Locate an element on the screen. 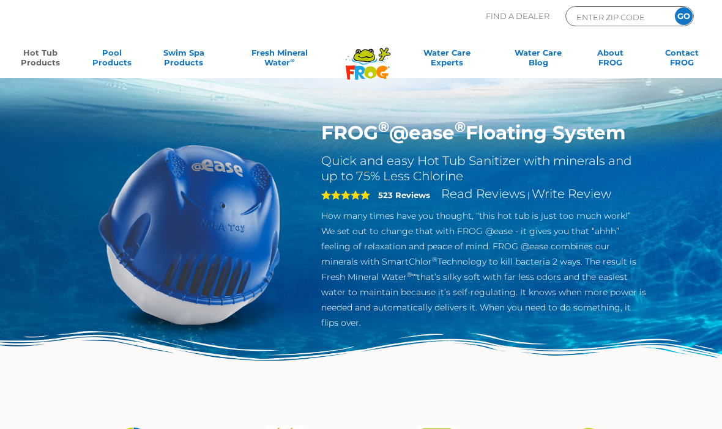 Image resolution: width=722 pixels, height=429 pixels. img: hot-tub-product-atease-system.png is located at coordinates (189, 234).